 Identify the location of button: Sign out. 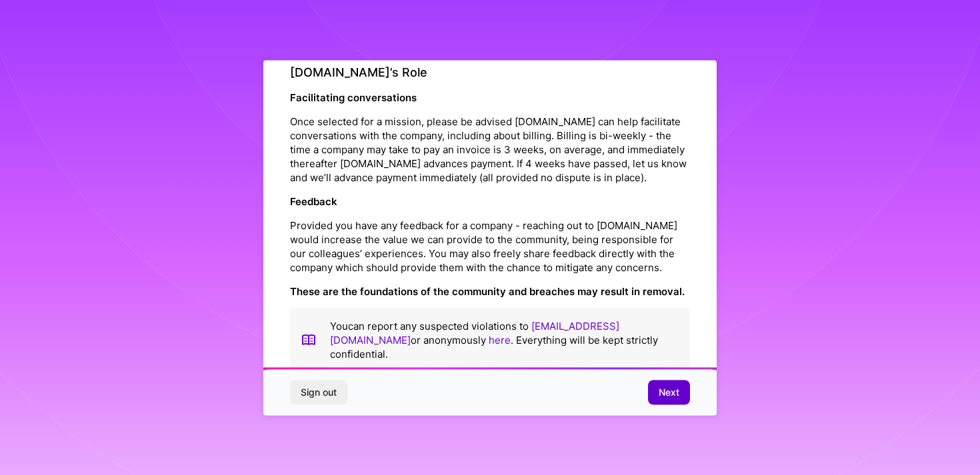
(318, 393).